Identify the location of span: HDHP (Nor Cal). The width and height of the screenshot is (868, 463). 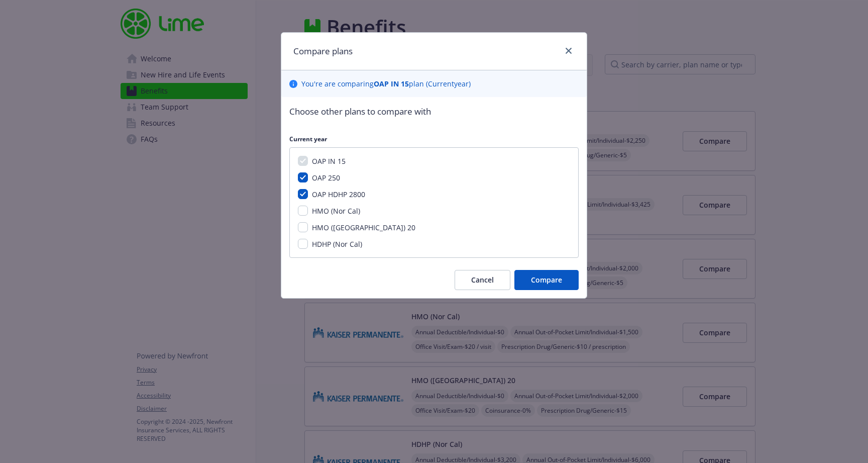
(337, 244).